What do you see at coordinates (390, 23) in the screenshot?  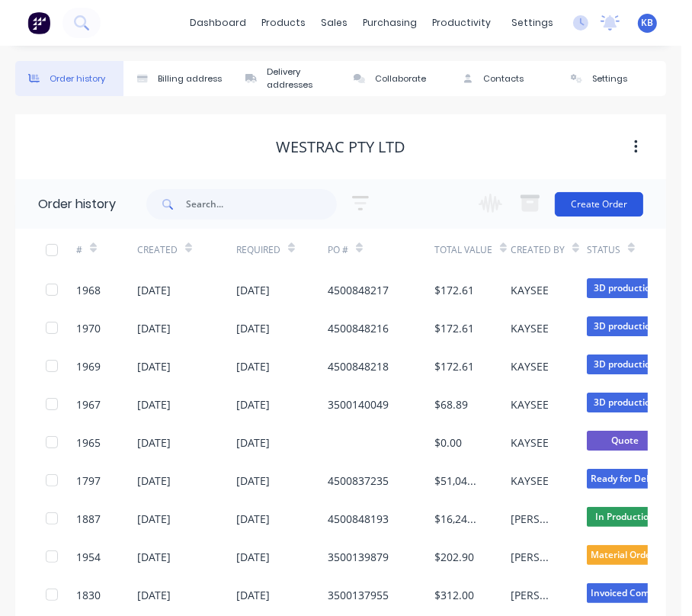 I see `div: purchasing` at bounding box center [390, 23].